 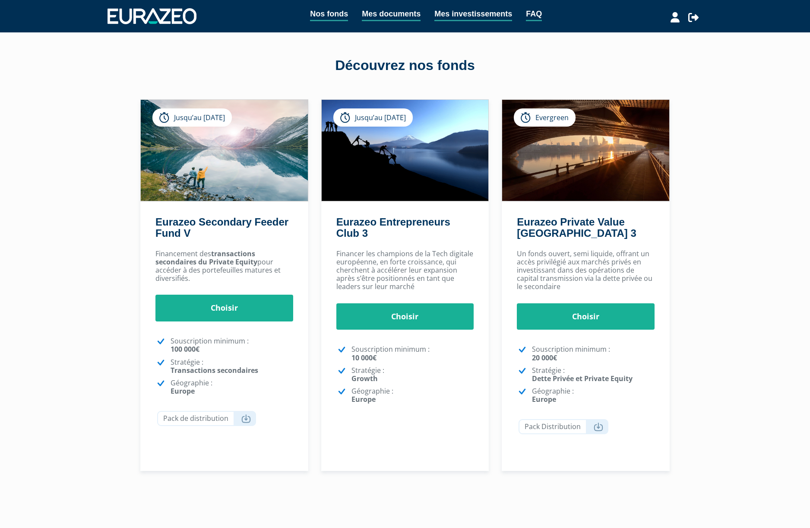 I want to click on a: Eurazeo Secondary Feeder Fund V, so click(x=222, y=227).